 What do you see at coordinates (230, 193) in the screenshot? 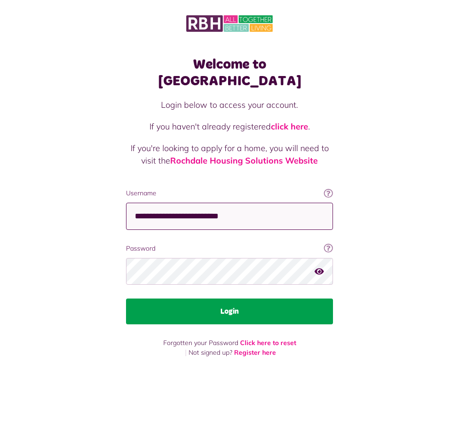
I see `label: Username` at bounding box center [230, 193].